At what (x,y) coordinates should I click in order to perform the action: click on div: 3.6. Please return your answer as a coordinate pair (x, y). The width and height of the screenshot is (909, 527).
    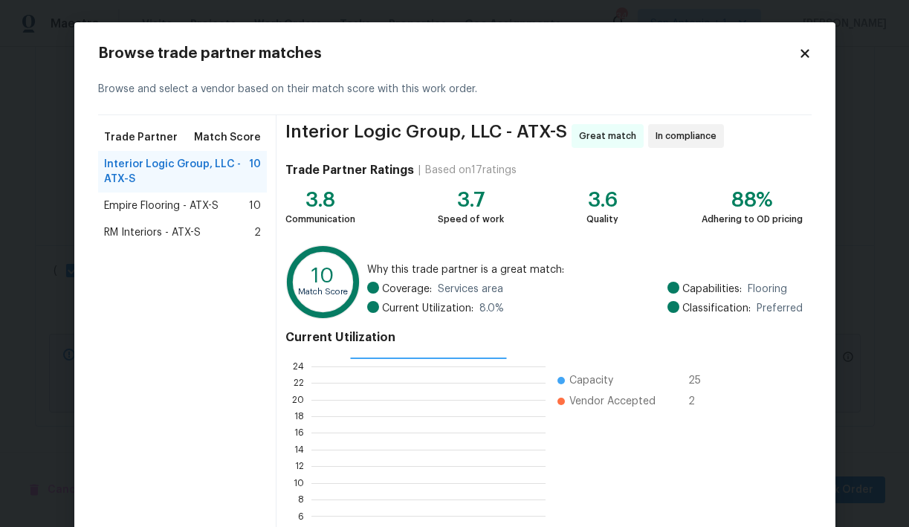
    Looking at the image, I should click on (602, 200).